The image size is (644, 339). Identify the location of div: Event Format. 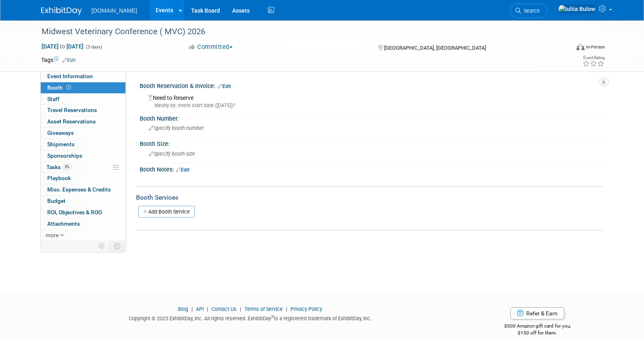
(563, 49).